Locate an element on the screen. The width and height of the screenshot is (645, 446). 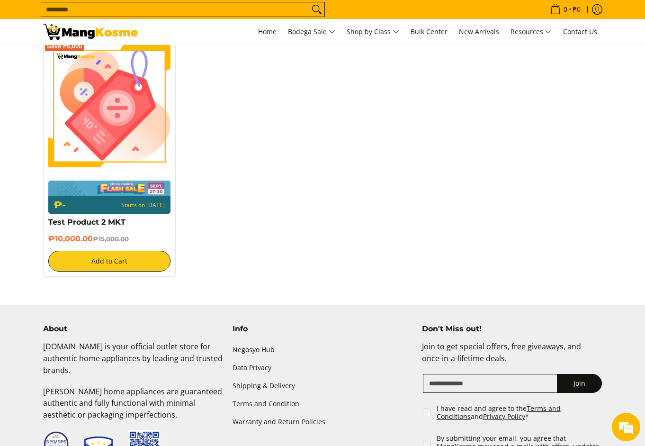
del: ₱15,000.00 is located at coordinates (111, 239).